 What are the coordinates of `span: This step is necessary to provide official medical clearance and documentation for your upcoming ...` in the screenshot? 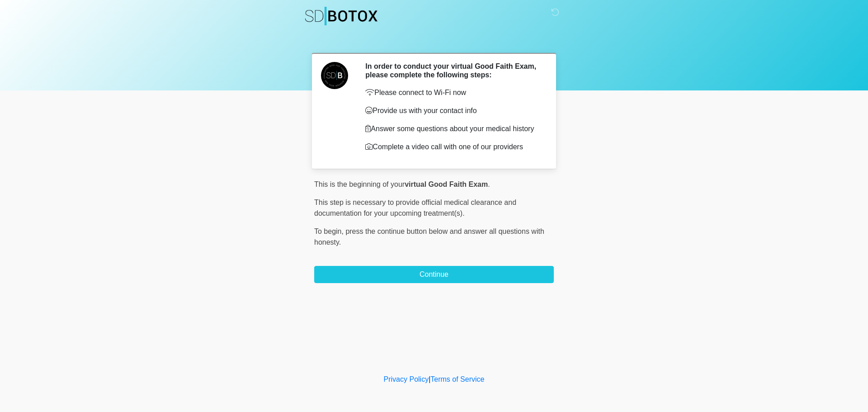 It's located at (415, 208).